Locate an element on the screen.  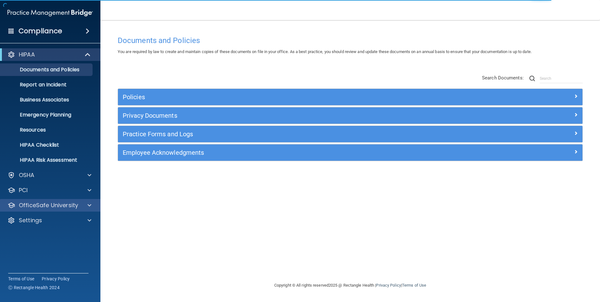
a: Practice Forms and Logs is located at coordinates (350, 134).